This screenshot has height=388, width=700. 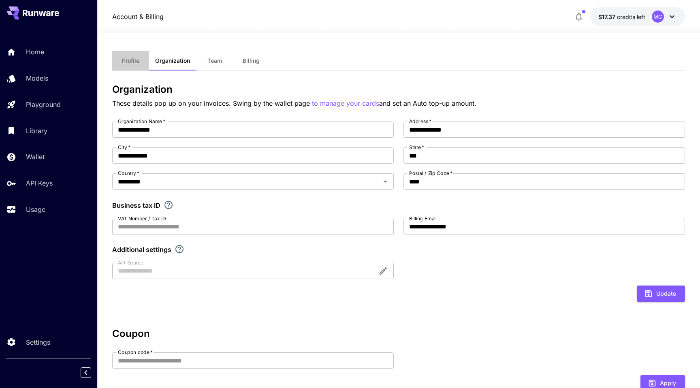 What do you see at coordinates (141, 121) in the screenshot?
I see `label: Organization Name` at bounding box center [141, 121].